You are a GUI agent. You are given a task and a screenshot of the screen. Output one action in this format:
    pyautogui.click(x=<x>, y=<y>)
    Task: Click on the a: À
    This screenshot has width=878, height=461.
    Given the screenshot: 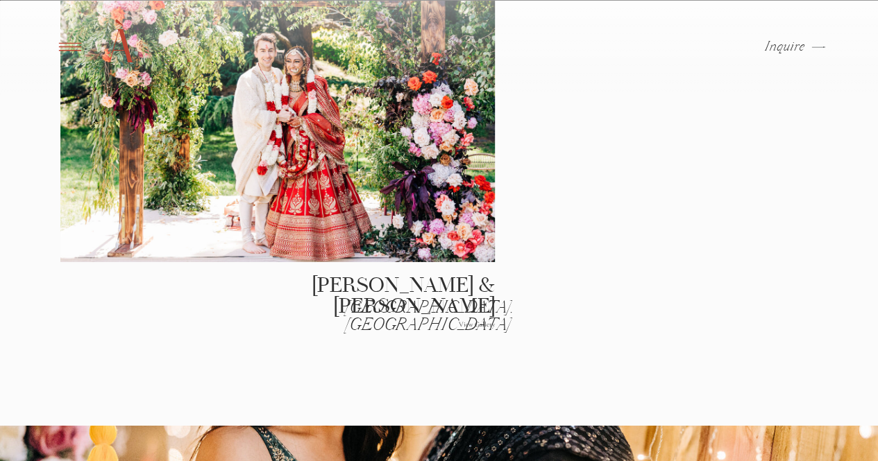 What is the action you would take?
    pyautogui.click(x=120, y=46)
    